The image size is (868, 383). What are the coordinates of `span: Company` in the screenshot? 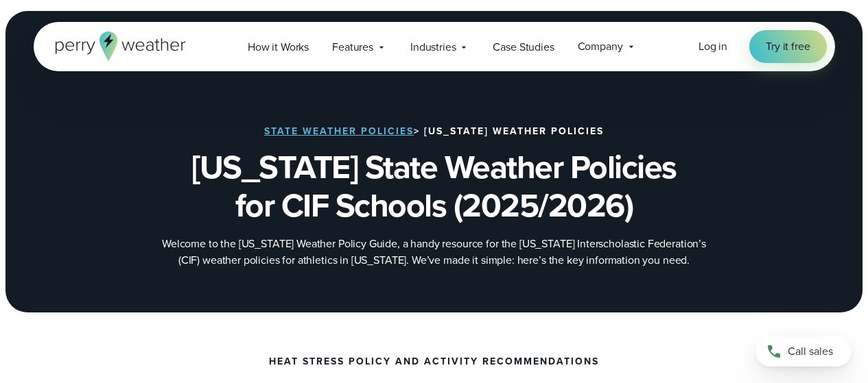 It's located at (600, 46).